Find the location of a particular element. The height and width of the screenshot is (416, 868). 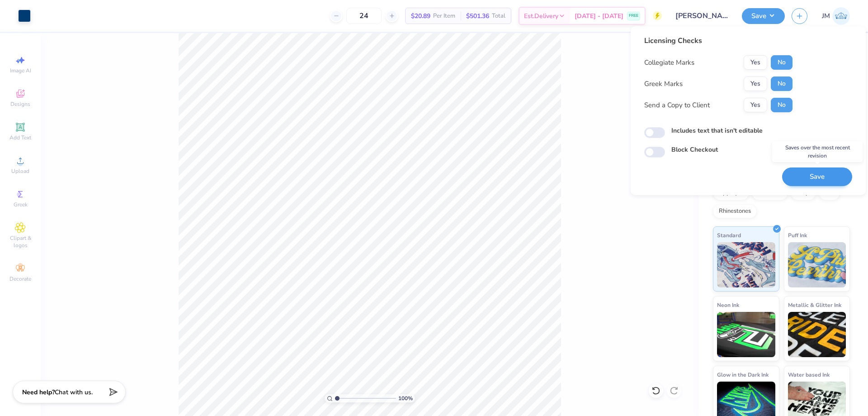

span: Glow in the Dark Ink is located at coordinates (743, 374).